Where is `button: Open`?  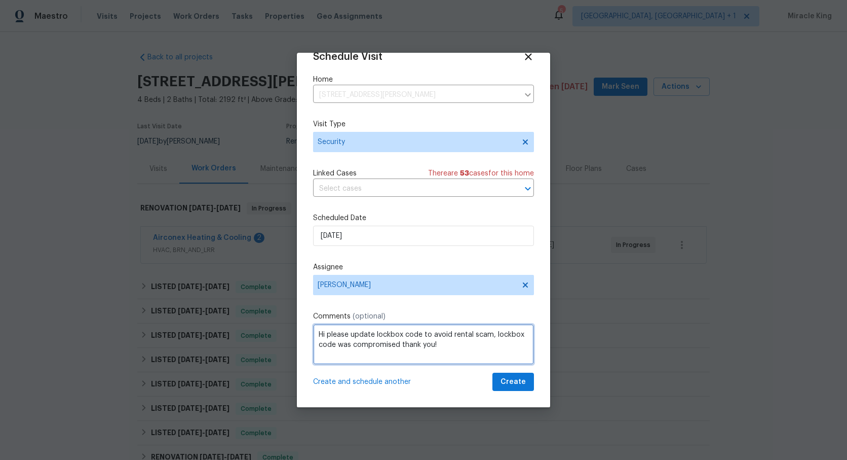 button: Open is located at coordinates (528, 189).